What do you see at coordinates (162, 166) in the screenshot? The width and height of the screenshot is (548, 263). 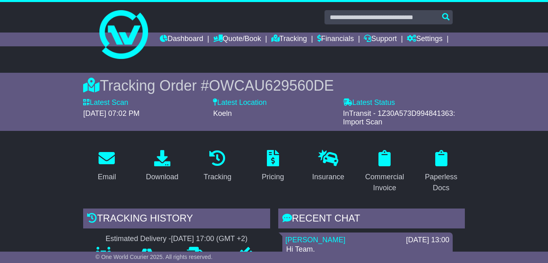 I see `a: Download` at bounding box center [162, 166].